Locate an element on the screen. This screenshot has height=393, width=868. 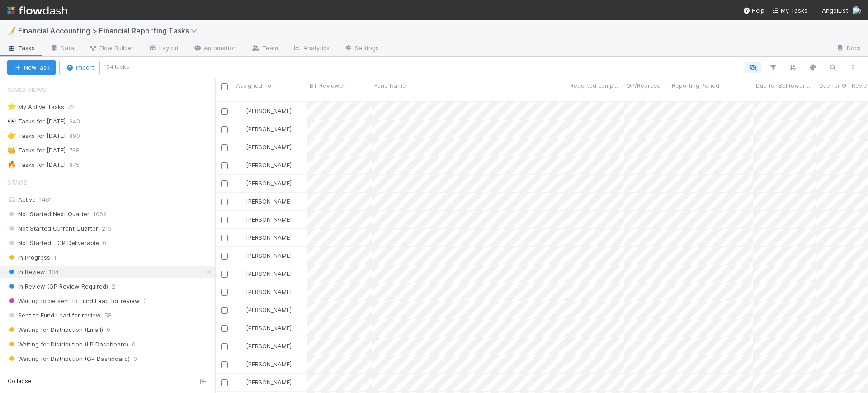
a: My Tasks is located at coordinates (789, 10).